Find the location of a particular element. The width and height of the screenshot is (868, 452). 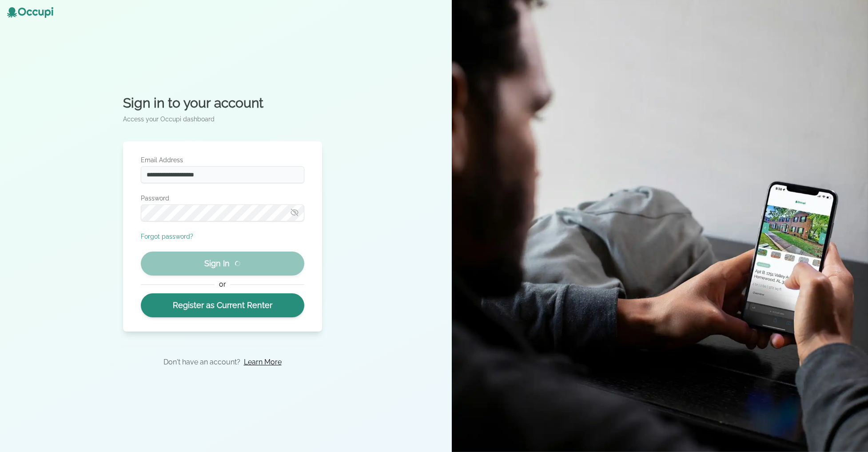

label: Password is located at coordinates (223, 198).